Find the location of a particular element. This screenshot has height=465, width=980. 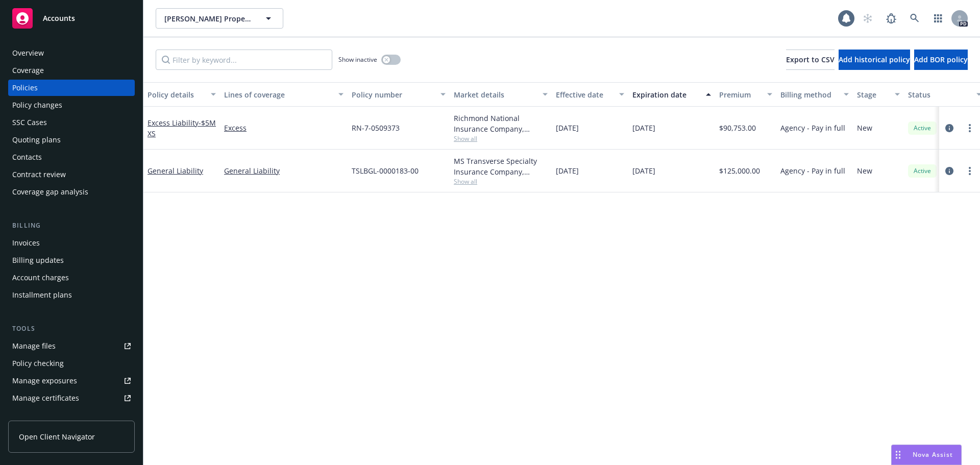

a: Start snowing is located at coordinates (867, 18).